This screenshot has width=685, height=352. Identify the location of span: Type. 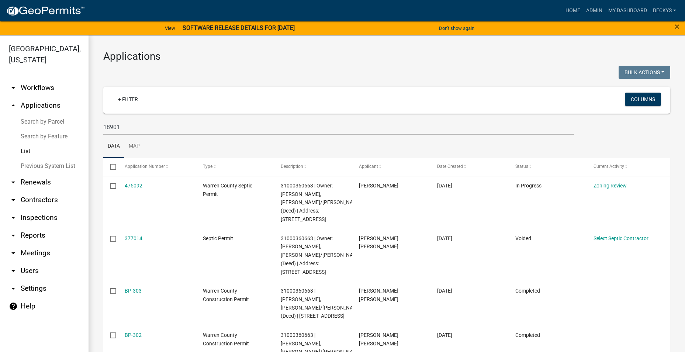
(208, 166).